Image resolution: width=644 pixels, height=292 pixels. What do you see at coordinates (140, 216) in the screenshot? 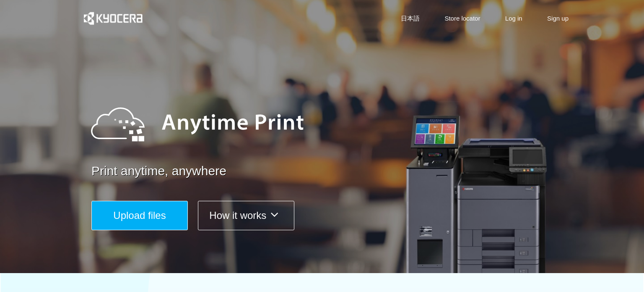
I see `button: Upload files` at bounding box center [140, 216].